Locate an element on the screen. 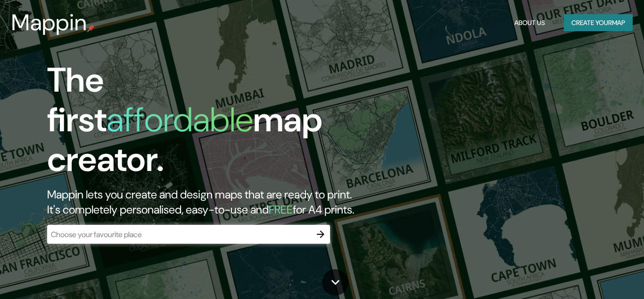 Image resolution: width=644 pixels, height=299 pixels. h3: Mappin is located at coordinates (49, 23).